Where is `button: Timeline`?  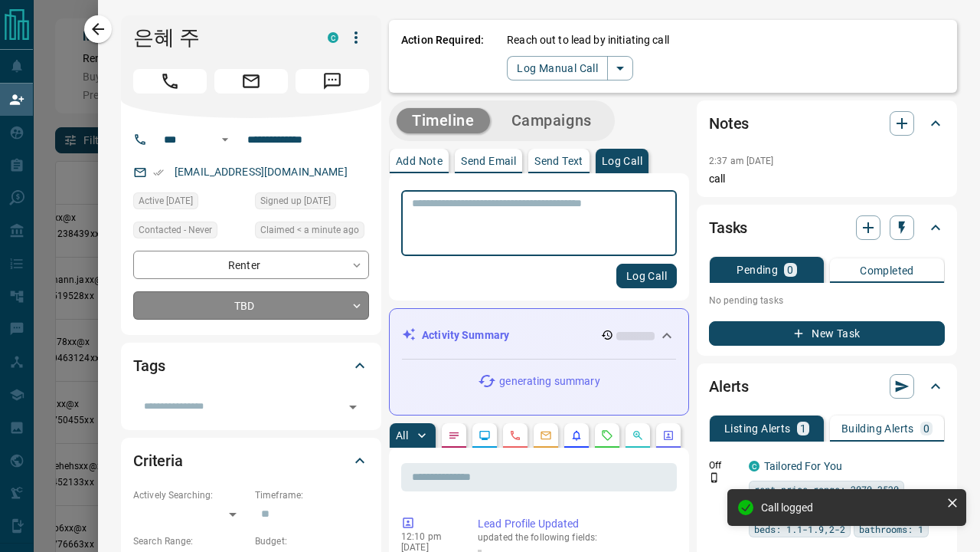
button: Timeline is located at coordinates (443, 120).